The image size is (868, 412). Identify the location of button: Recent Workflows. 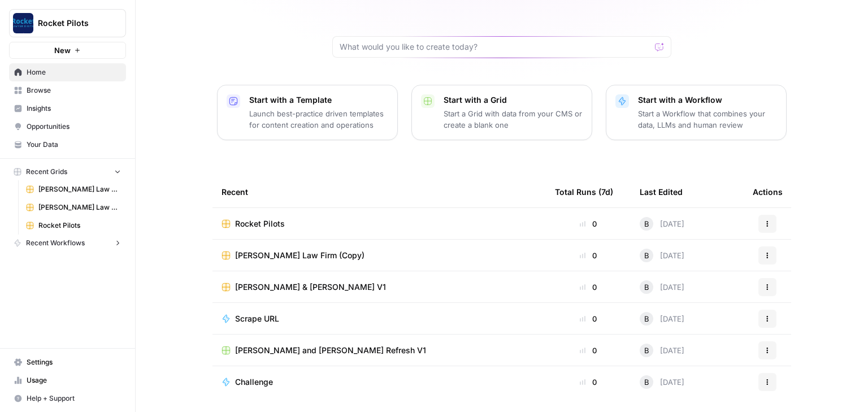
(67, 243).